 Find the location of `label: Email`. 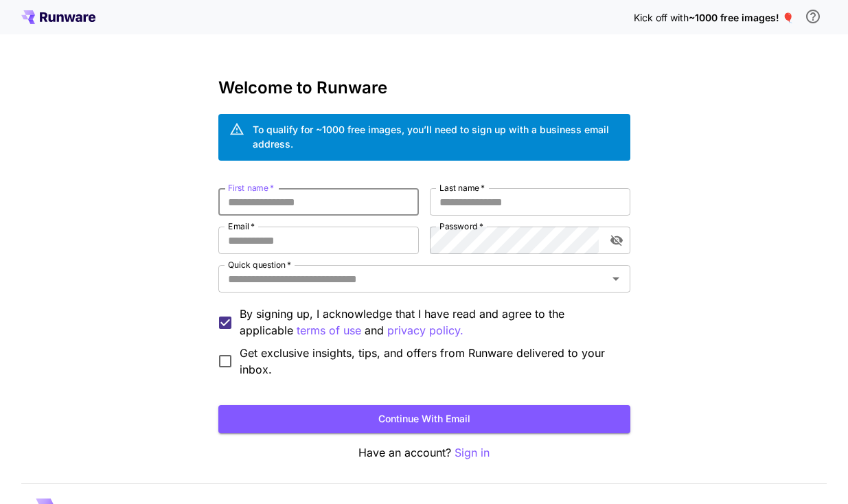

label: Email is located at coordinates (241, 226).